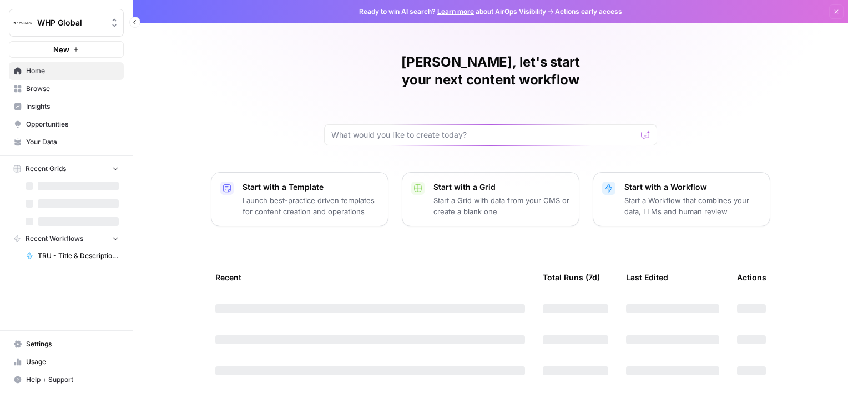  Describe the element at coordinates (66, 142) in the screenshot. I see `a: Your Data` at that location.